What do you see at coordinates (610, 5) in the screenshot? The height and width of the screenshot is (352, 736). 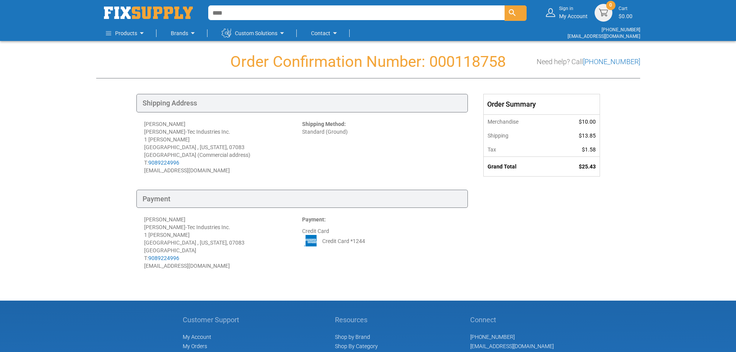 I see `span: 0` at bounding box center [610, 5].